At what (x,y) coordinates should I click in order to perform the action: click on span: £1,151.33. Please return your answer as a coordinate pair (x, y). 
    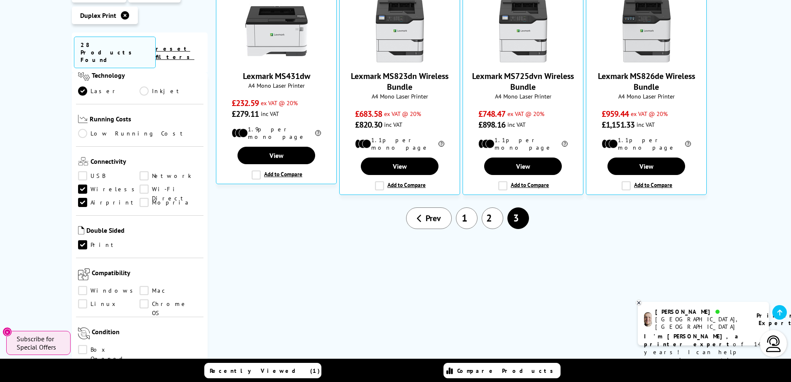
    Looking at the image, I should click on (618, 125).